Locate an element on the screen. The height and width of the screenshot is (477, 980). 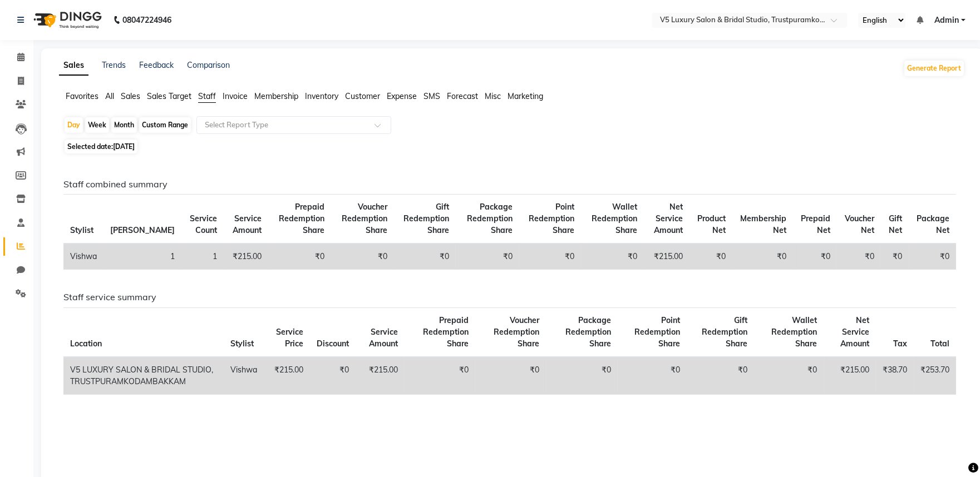
span: Product Net is located at coordinates (712, 224).